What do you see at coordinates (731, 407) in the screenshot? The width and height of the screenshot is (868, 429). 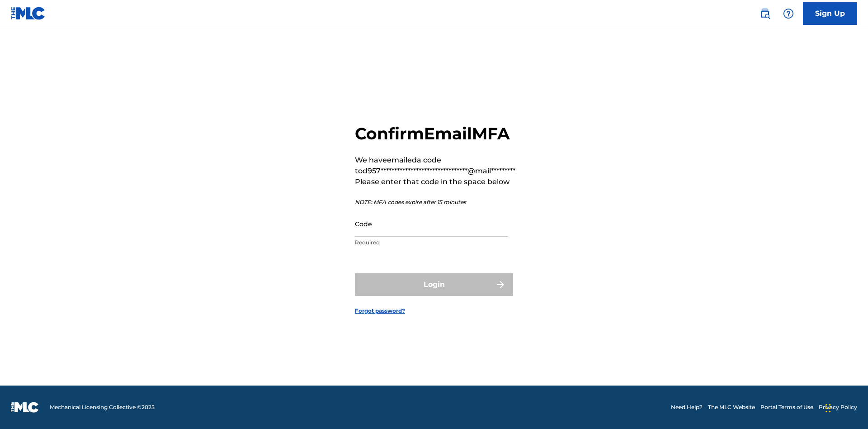 I see `a: The MLC Website` at bounding box center [731, 407].